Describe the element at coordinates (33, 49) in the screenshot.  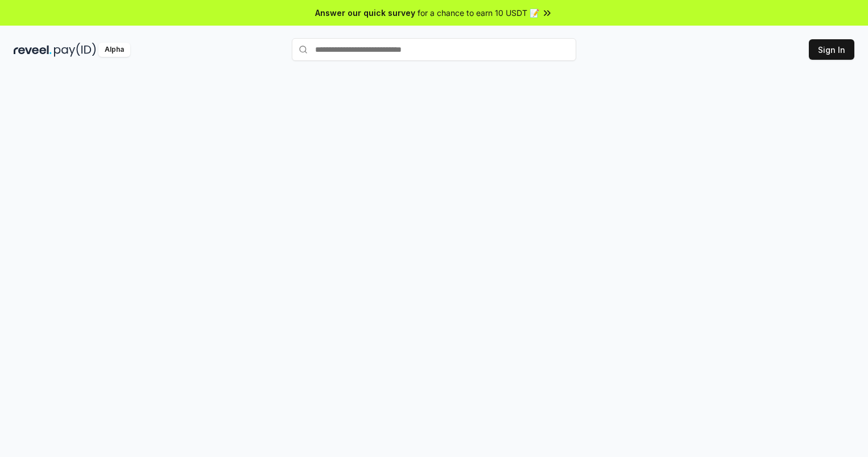
I see `img: reveel_dark` at that location.